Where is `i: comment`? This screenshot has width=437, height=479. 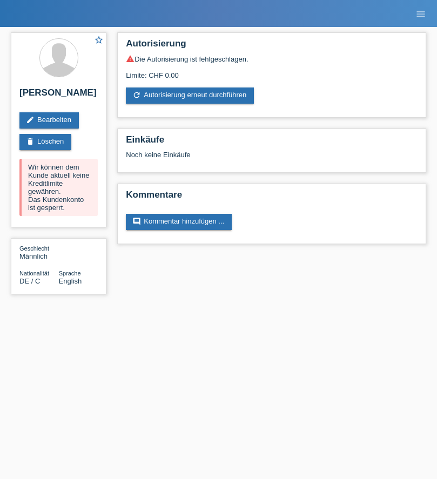
i: comment is located at coordinates (137, 221).